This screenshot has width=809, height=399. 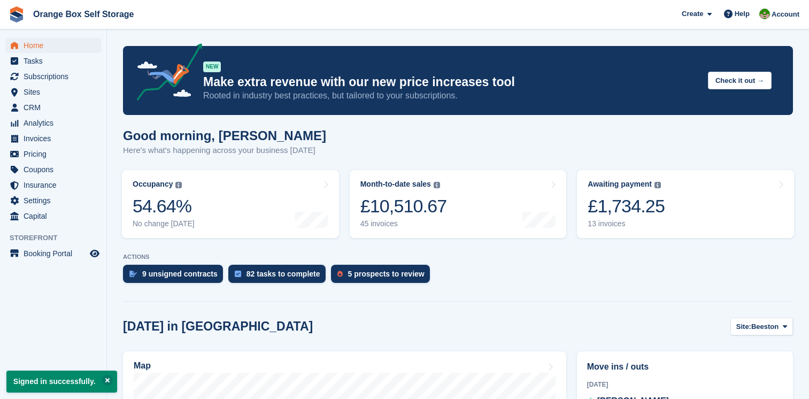 What do you see at coordinates (739, 80) in the screenshot?
I see `button: Check it out →` at bounding box center [739, 80].